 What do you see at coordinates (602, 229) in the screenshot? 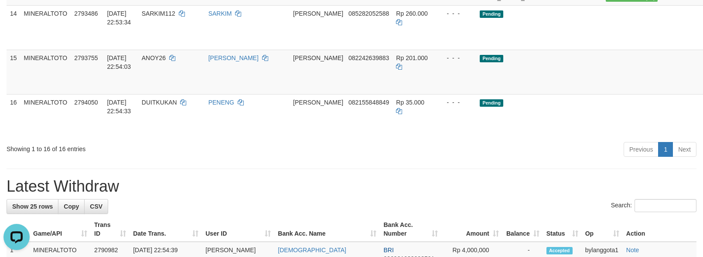
I see `th: Op: activate to sort column ascending` at bounding box center [602, 229].